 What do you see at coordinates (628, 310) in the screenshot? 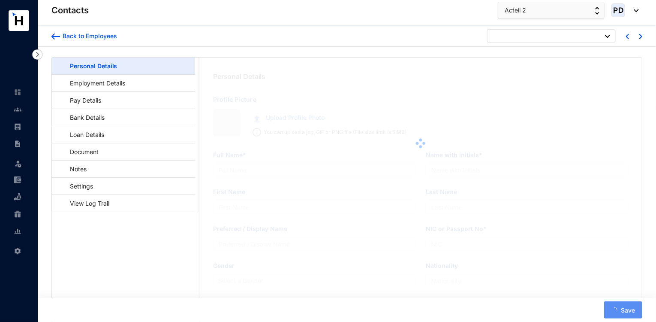
I see `span: Save` at bounding box center [628, 310].